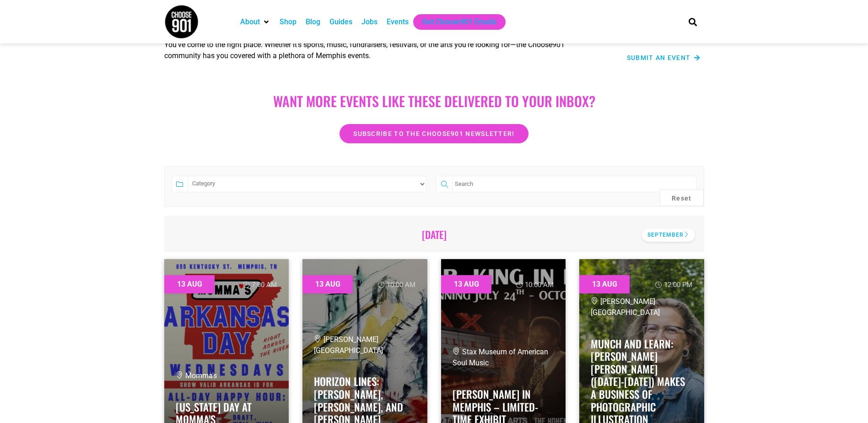  Describe the element at coordinates (434, 101) in the screenshot. I see `h2: Want more EVENTS LIKE THESE DELIVERED TO YOUR INBOX?` at that location.